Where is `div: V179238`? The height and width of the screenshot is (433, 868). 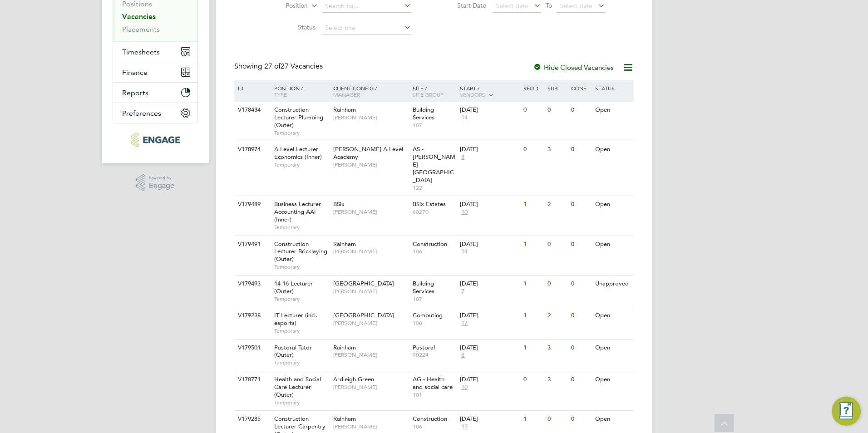
div: V179238 is located at coordinates (251, 316).